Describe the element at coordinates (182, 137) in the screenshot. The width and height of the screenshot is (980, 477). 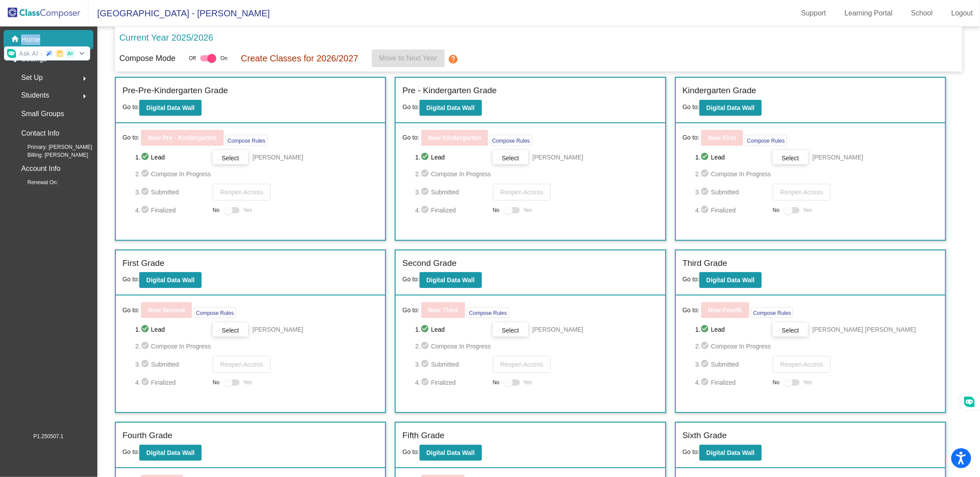
I see `b: New Pre - Kindergarten` at that location.